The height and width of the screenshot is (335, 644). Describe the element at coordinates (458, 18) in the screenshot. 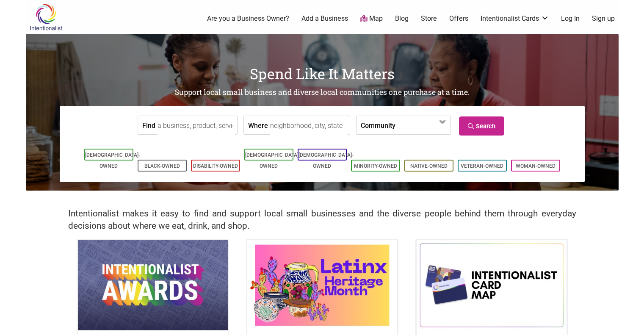

I see `a: Offers` at that location.